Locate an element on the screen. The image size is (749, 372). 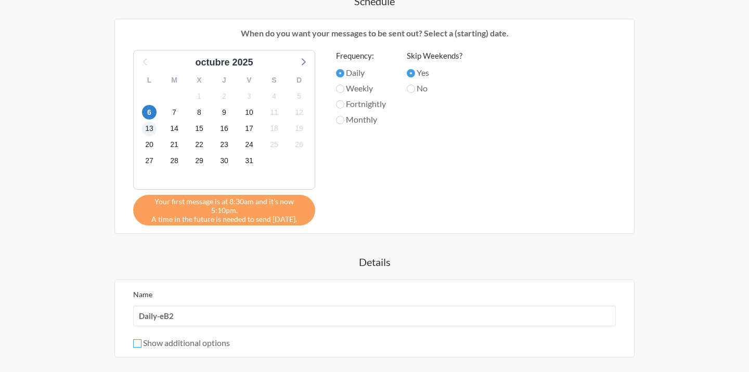
div: J is located at coordinates (224, 80).